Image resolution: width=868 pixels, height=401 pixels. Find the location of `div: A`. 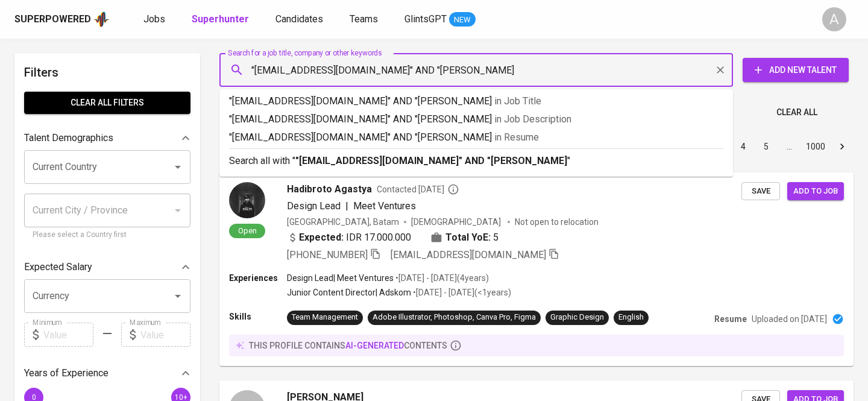

div: A is located at coordinates (834, 19).